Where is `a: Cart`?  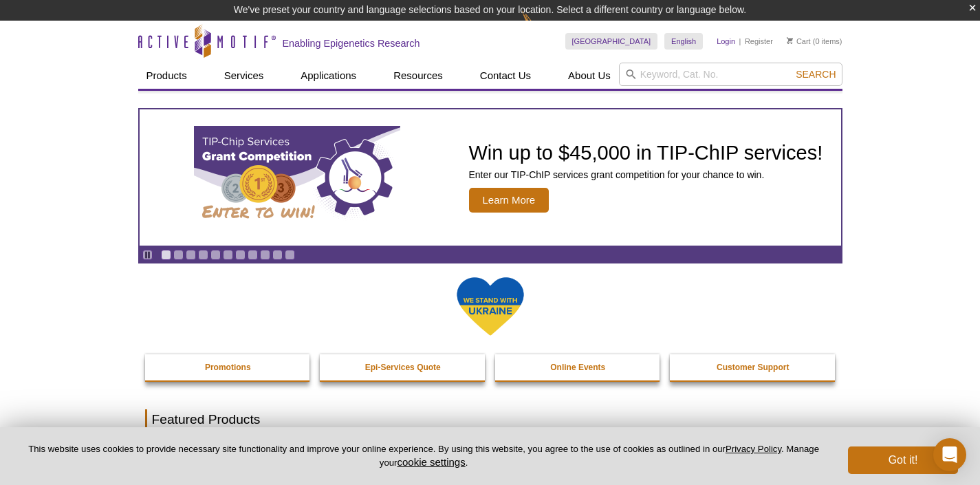
a: Cart is located at coordinates (799, 42).